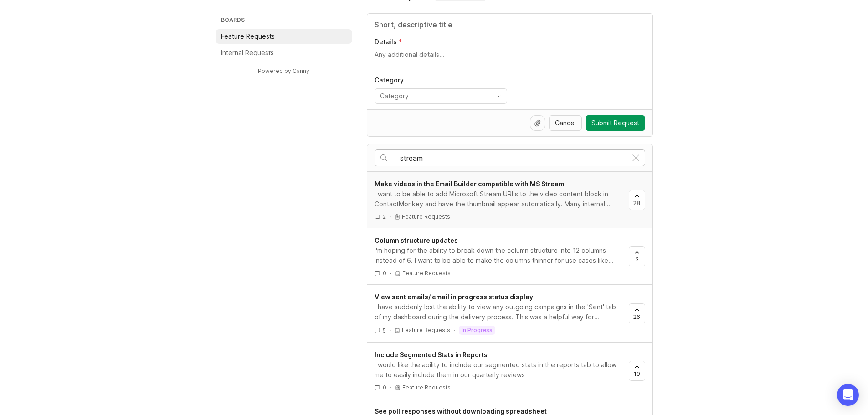 This screenshot has width=868, height=415. I want to click on input: Category, so click(435, 96).